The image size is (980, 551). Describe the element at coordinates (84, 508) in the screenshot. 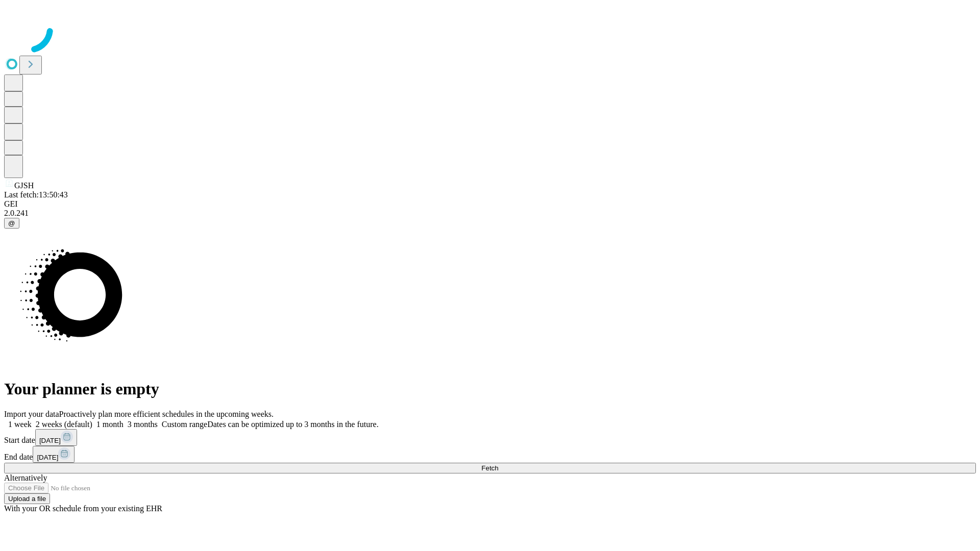

I see `span: With your OR schedule from your existing EHR` at that location.